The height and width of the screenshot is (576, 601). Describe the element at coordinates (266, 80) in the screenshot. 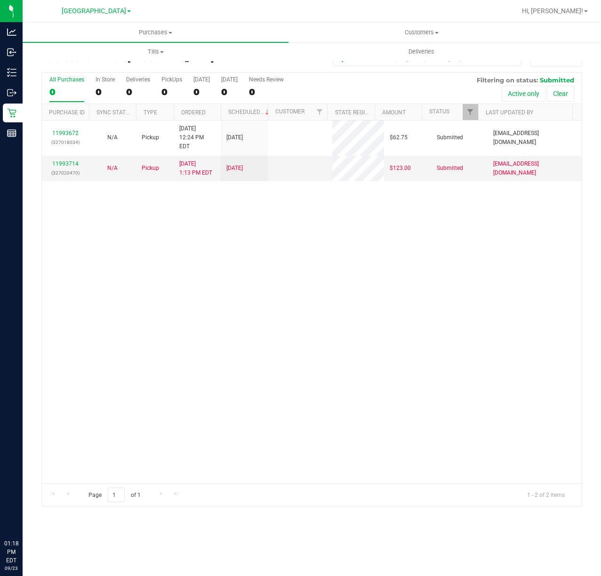

I see `div: Needs Review` at that location.